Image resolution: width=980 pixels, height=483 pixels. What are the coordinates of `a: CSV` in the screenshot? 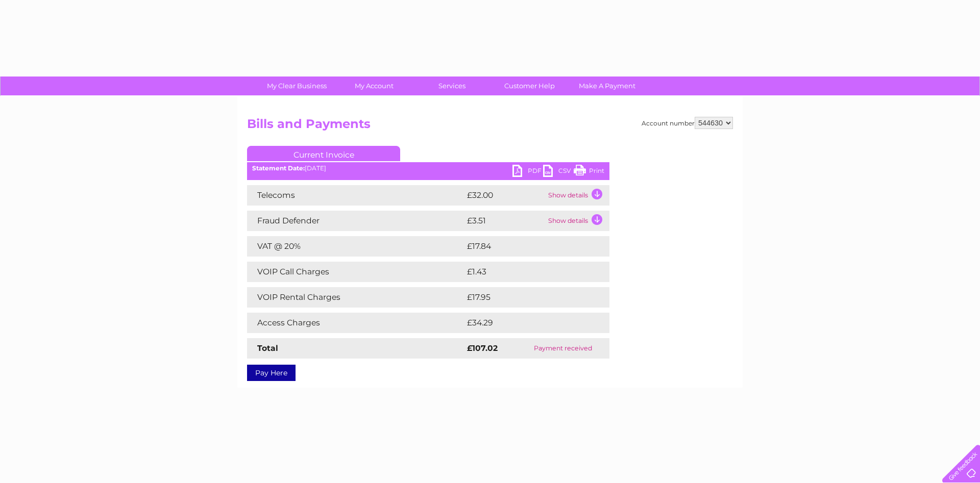 It's located at (558, 172).